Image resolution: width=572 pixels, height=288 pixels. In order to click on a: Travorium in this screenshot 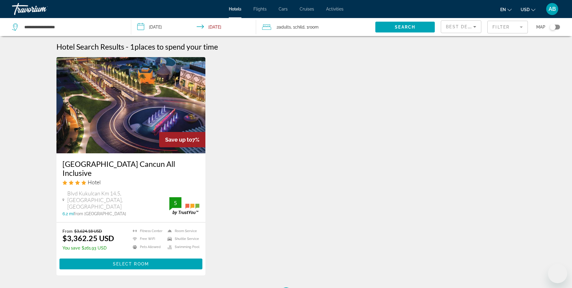, I will do `click(42, 9)`.